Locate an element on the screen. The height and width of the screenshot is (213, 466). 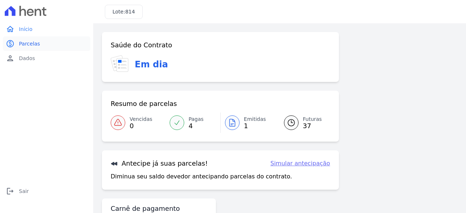
i: logout is located at coordinates (10, 191).